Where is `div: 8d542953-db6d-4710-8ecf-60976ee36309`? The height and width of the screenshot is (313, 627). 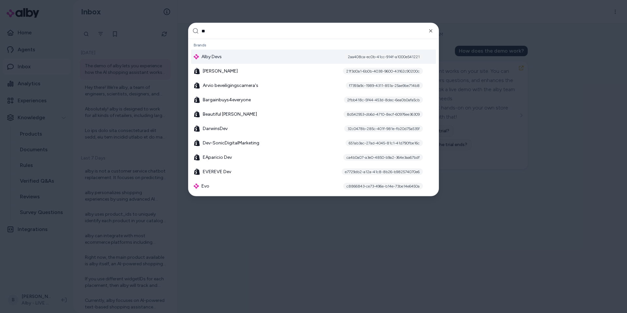 div: 8d542953-db6d-4710-8ecf-60976ee36309 is located at coordinates (383, 114).